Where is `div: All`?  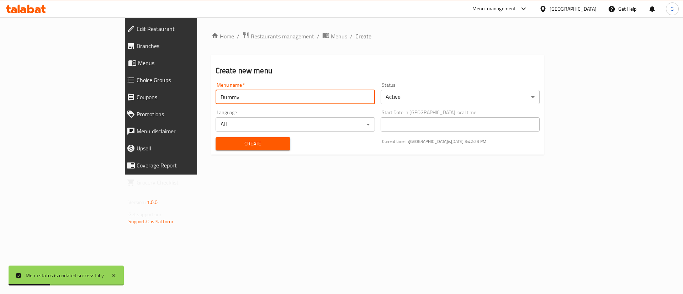 div: All is located at coordinates (295, 125).